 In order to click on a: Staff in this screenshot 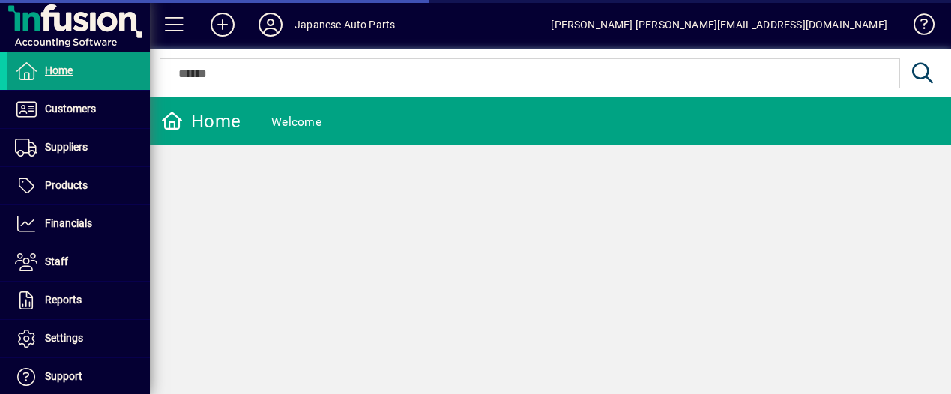, I will do `click(79, 262)`.